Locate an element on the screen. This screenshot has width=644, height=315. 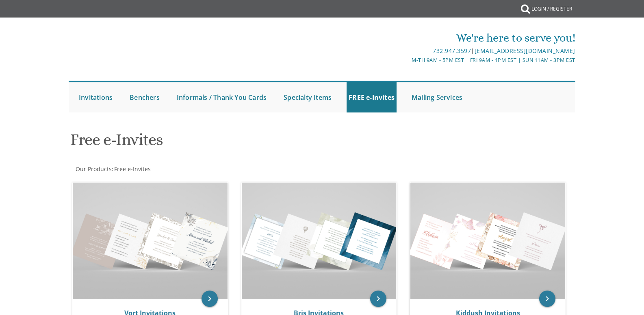
span: Free e-Invites is located at coordinates (133, 169).